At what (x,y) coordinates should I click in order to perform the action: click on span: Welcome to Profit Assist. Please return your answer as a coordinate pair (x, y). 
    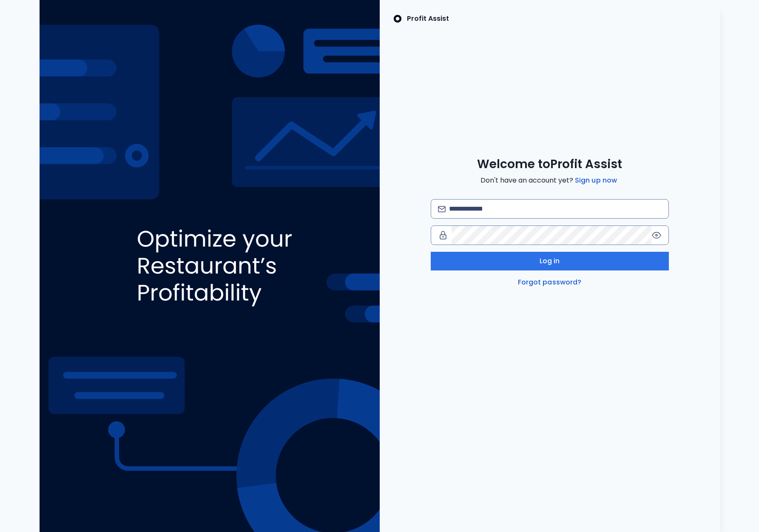
    Looking at the image, I should click on (549, 164).